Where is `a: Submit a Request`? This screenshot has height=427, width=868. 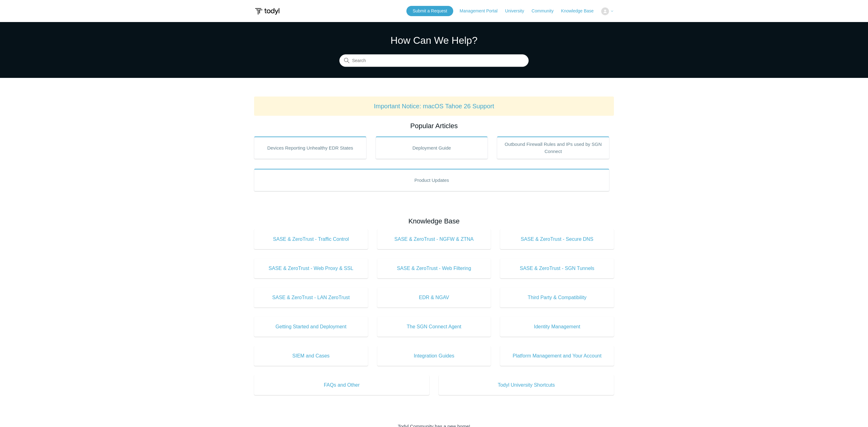 a: Submit a Request is located at coordinates (430, 11).